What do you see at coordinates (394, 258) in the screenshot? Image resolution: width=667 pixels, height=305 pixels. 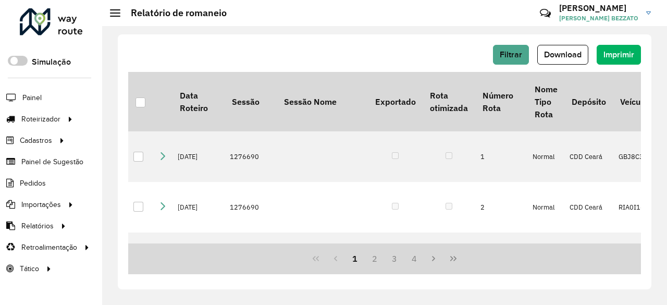 I see `button: 3` at bounding box center [394, 258].